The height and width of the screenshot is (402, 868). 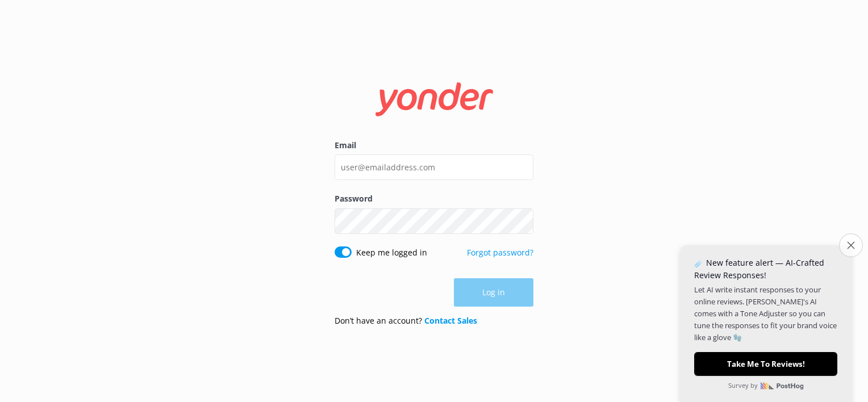 What do you see at coordinates (434, 167) in the screenshot?
I see `input: user@emailaddress.com` at bounding box center [434, 167].